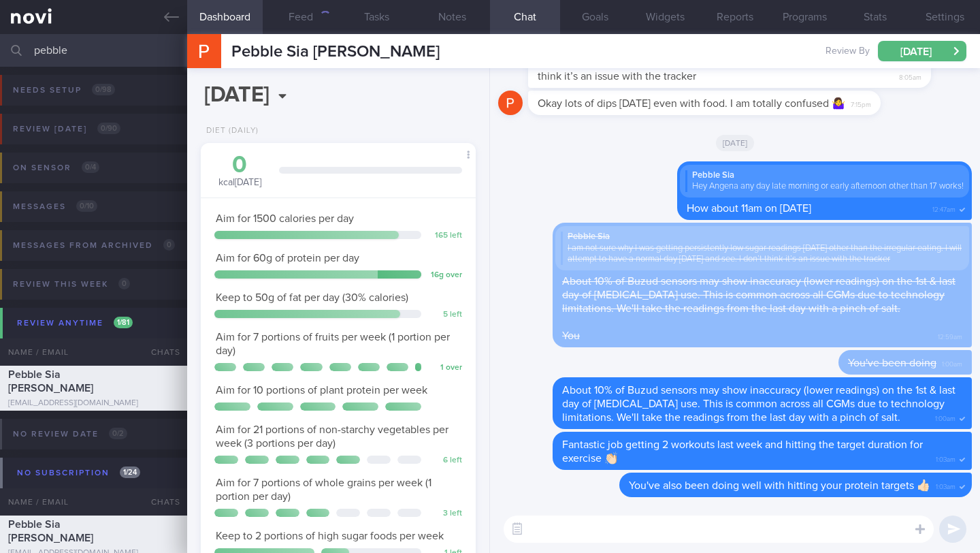 The image size is (980, 553). What do you see at coordinates (445, 513) in the screenshot?
I see `div: 3 left` at bounding box center [445, 513].